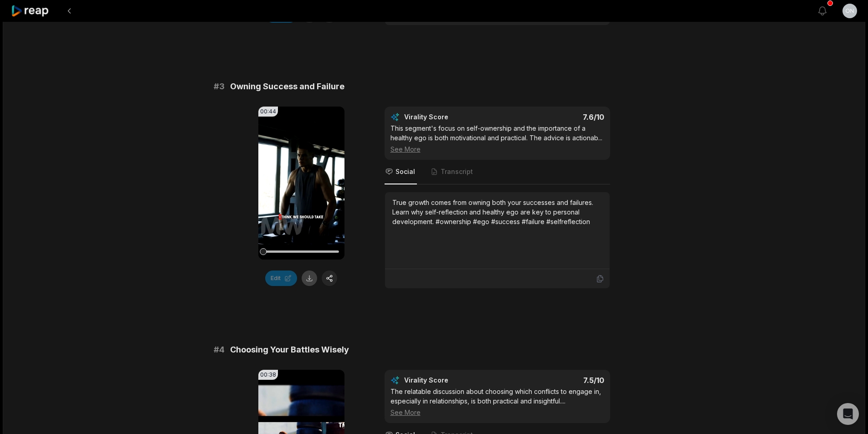  Describe the element at coordinates (289, 350) in the screenshot. I see `span: Choosing Your Battles Wisely` at that location.